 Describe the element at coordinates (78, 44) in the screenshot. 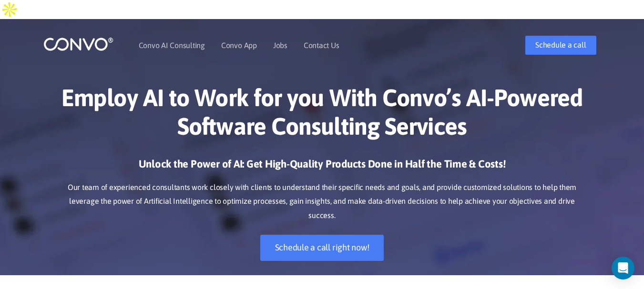

I see `img: logo_1.png` at that location.